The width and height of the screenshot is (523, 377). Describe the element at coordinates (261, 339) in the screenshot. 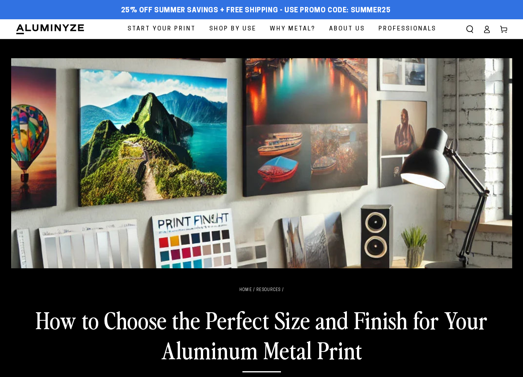

I see `h1: How to Choose the Perfect Size and Finish for Your Aluminum Metal Print` at that location.